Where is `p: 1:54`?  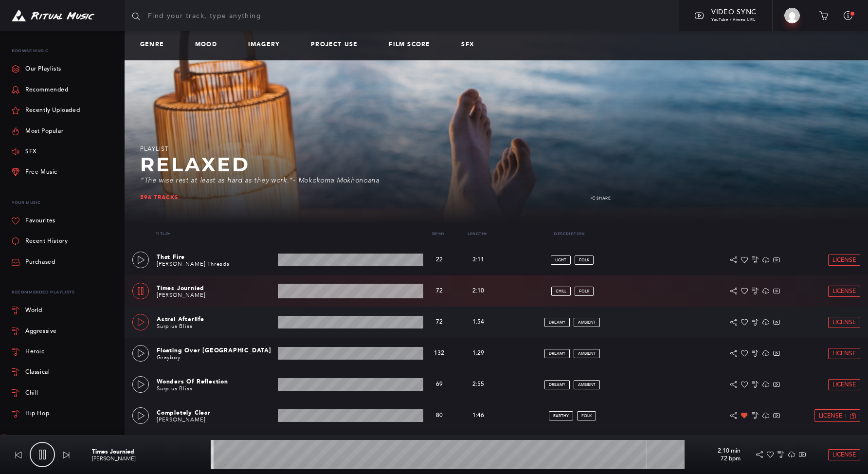 p: 1:54 is located at coordinates (478, 322).